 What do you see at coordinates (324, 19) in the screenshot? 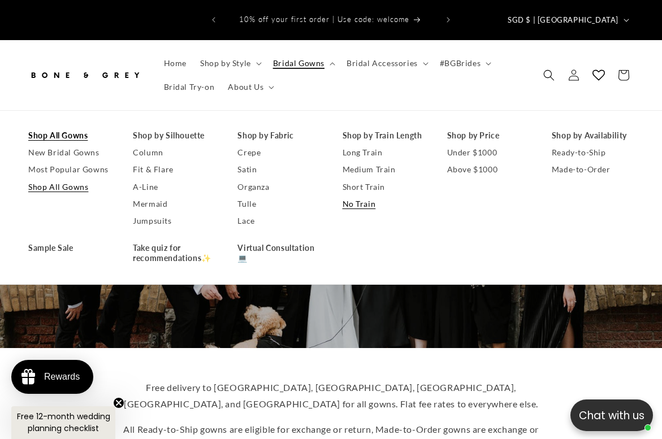
I see `span: 10% off your first order | Use code: welcome` at bounding box center [324, 19].